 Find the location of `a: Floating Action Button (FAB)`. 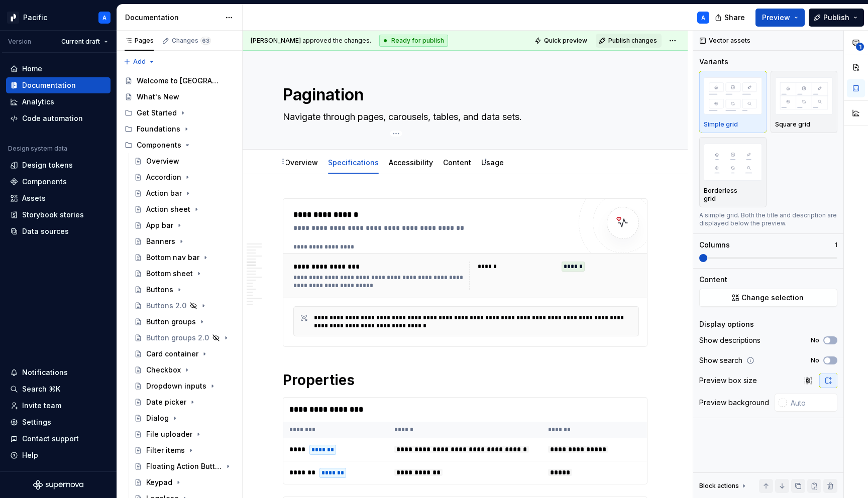

a: Floating Action Button (FAB) is located at coordinates (183, 466).